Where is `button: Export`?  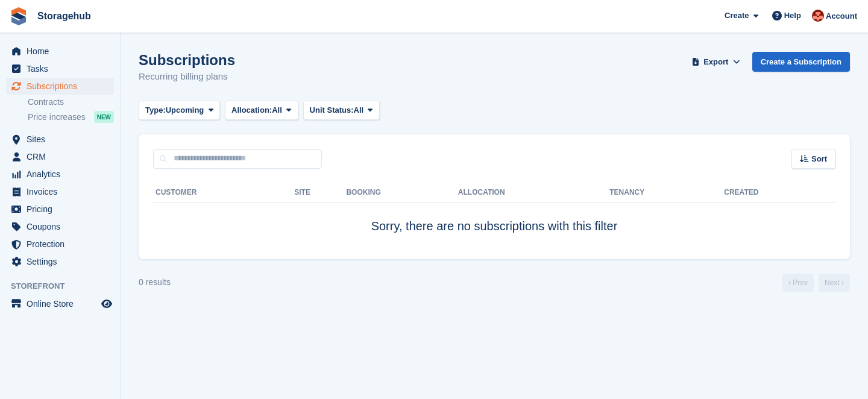 button: Export is located at coordinates (716, 62).